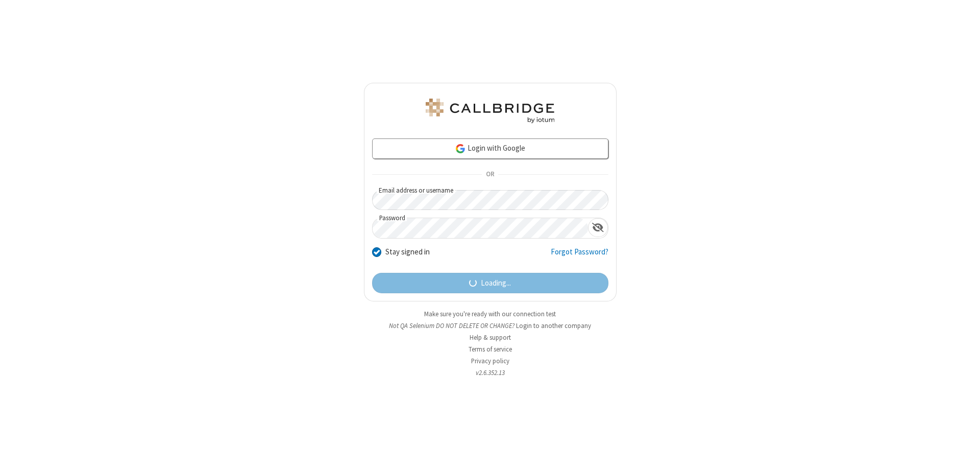  I want to click on div: Show password, so click(598, 228).